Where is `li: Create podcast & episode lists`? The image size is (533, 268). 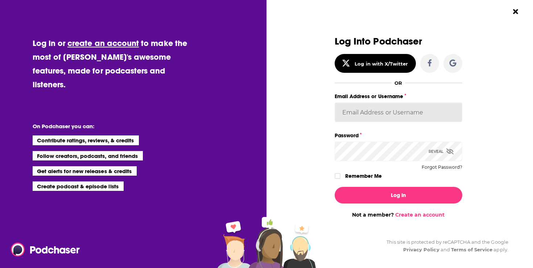
li: Create podcast & episode lists is located at coordinates (78, 186).